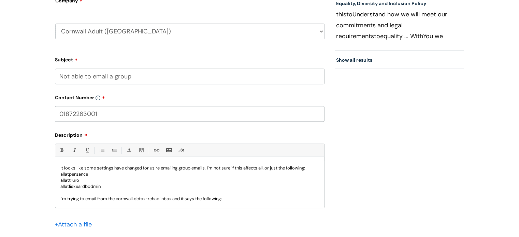 Image resolution: width=519 pixels, height=237 pixels. What do you see at coordinates (74, 150) in the screenshot?
I see `a: Italic (Ctrl-I)` at bounding box center [74, 150].